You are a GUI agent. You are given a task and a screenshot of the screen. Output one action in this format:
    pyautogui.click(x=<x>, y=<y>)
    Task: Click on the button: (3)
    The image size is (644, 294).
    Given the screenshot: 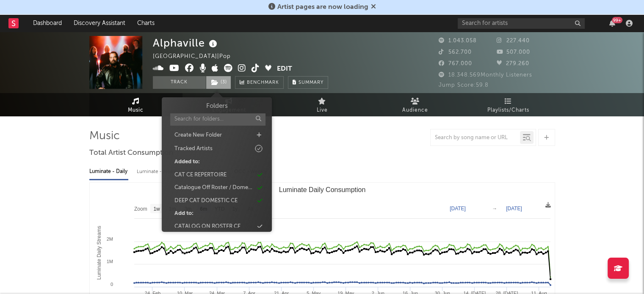 What is the action you would take?
    pyautogui.click(x=218, y=82)
    